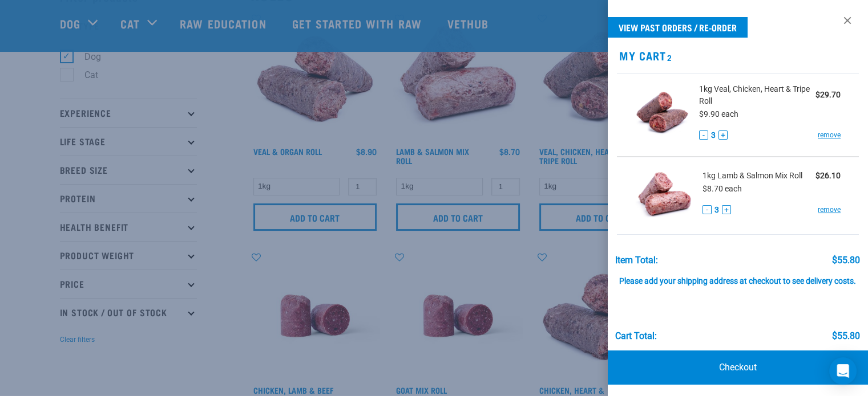 This screenshot has height=396, width=868. What do you see at coordinates (738, 55) in the screenshot?
I see `h2: My Cart` at bounding box center [738, 55].